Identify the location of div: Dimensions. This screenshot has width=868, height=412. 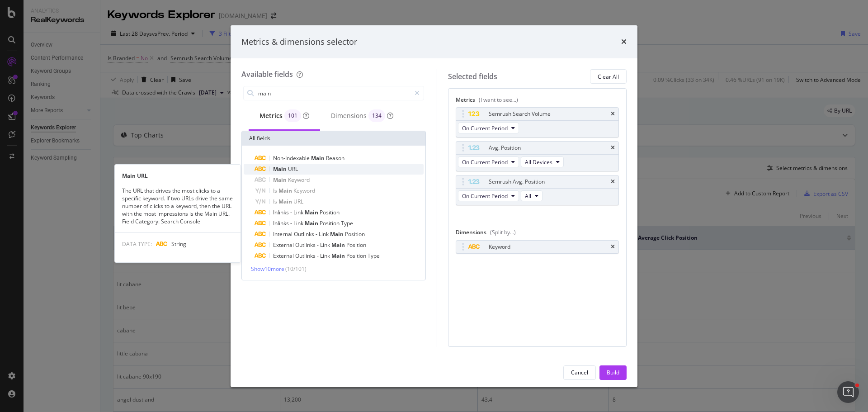
(537, 234).